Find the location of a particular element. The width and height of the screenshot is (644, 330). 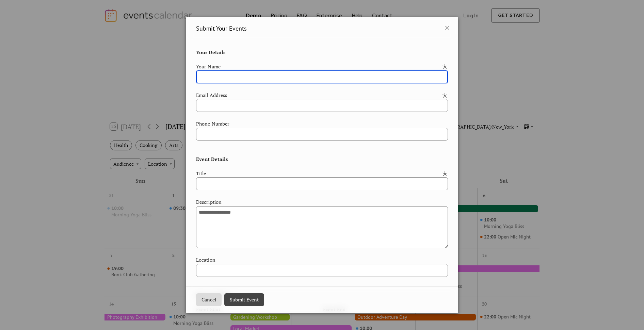

div: Your Name is located at coordinates (319, 67).